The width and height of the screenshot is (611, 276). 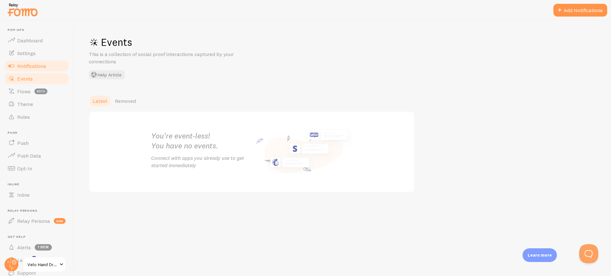 I want to click on div: Learn more, so click(x=540, y=255).